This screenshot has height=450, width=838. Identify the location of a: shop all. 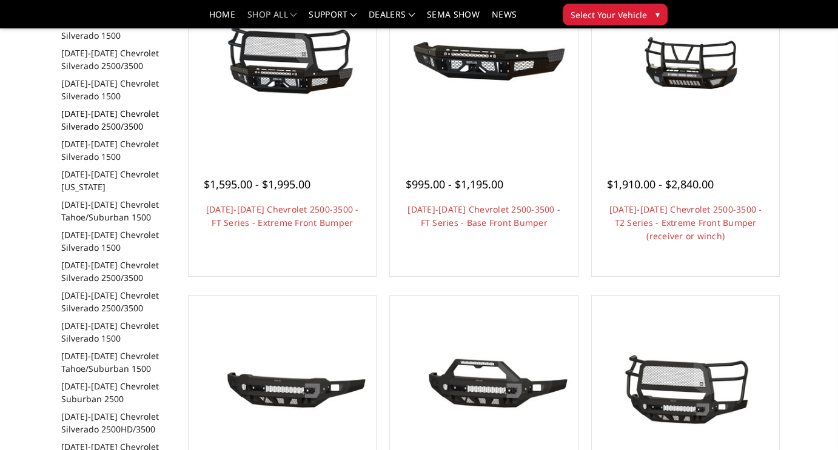
(272, 19).